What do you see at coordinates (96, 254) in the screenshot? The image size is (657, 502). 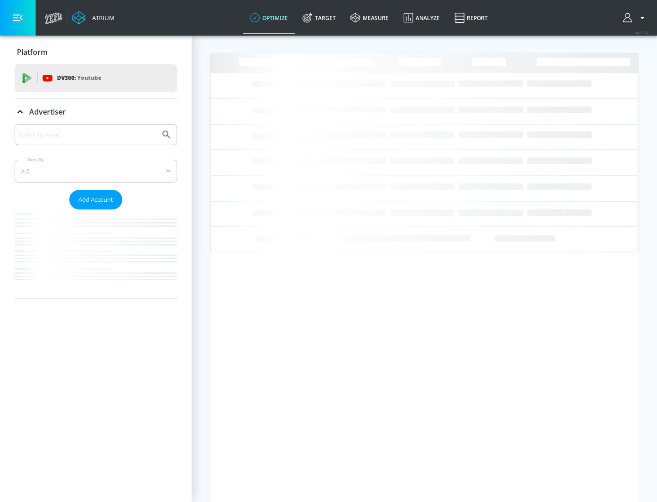 I see `nav: list of Advertiser` at bounding box center [96, 254].